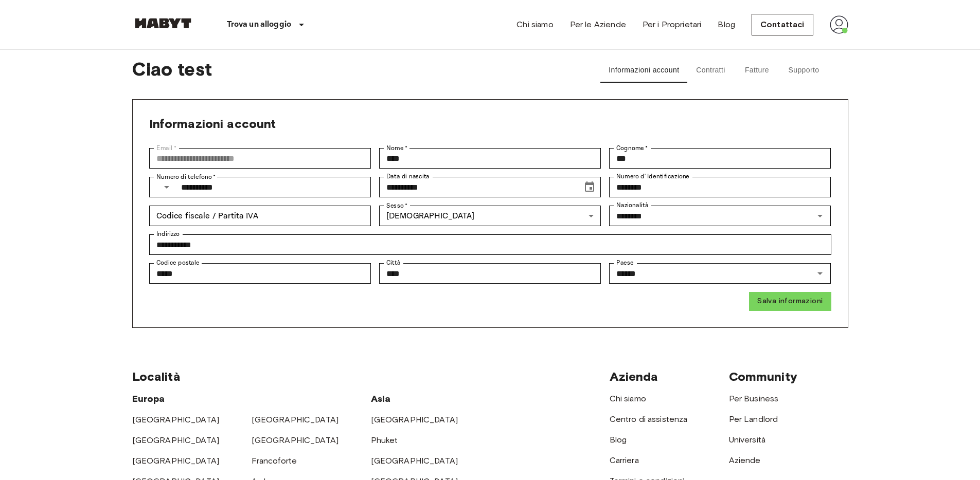  Describe the element at coordinates (839, 24) in the screenshot. I see `img: avatar` at that location.